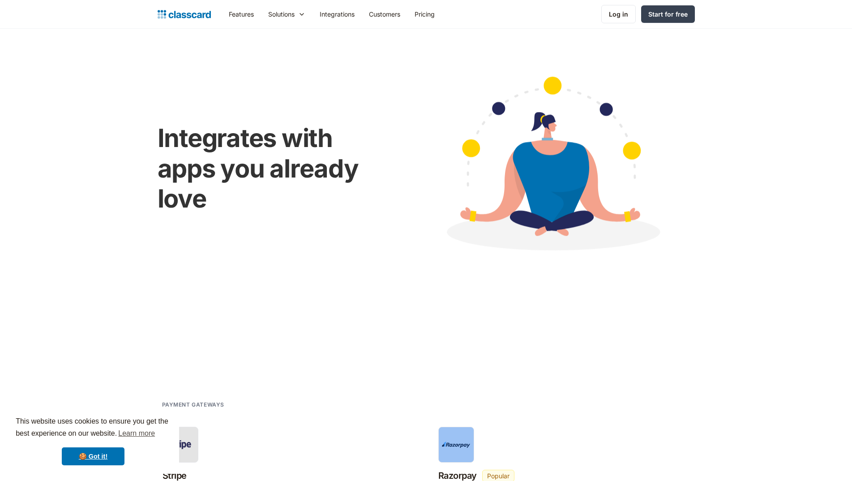 Image resolution: width=852 pixels, height=481 pixels. What do you see at coordinates (456, 444) in the screenshot?
I see `img: Razorpay` at bounding box center [456, 444].